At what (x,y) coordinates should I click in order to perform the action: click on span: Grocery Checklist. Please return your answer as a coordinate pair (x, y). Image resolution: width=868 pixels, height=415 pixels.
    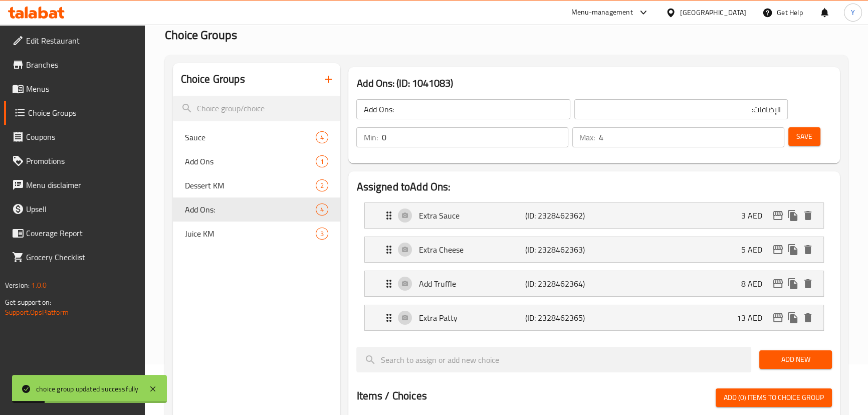
    Looking at the image, I should click on (81, 257).